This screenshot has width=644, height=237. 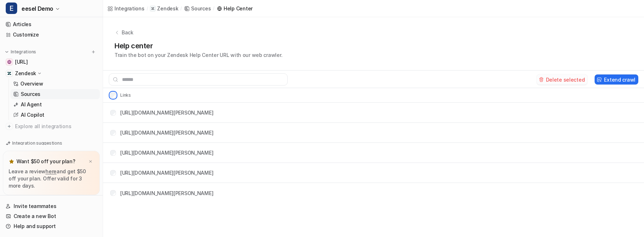 I want to click on span: eesel Demo, so click(x=37, y=8).